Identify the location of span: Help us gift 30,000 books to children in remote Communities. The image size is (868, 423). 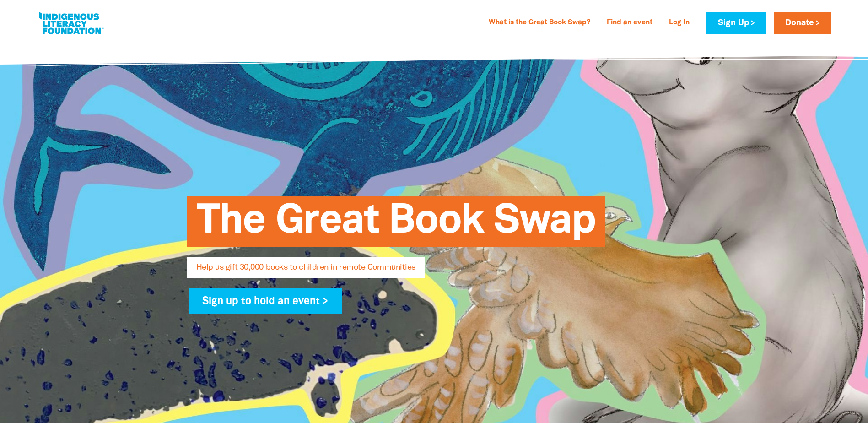
(306, 271).